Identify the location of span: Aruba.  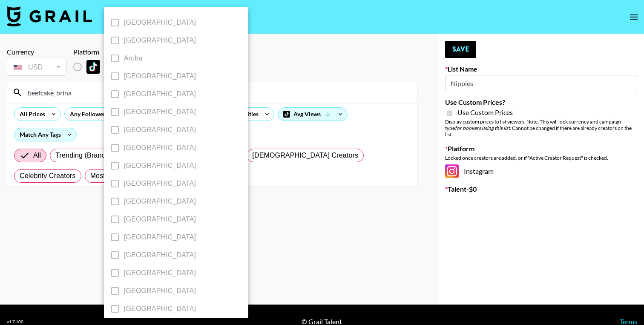
(133, 58).